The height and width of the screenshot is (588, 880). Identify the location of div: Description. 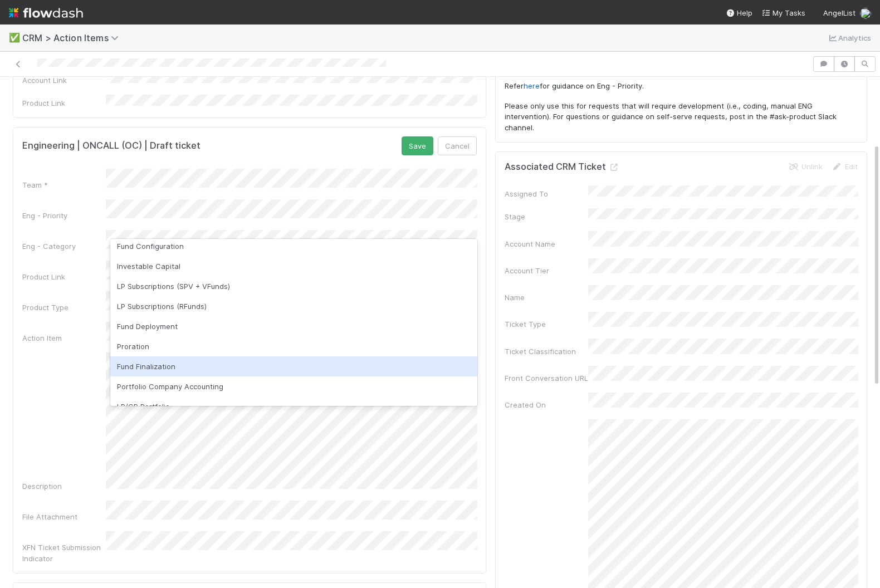
(64, 486).